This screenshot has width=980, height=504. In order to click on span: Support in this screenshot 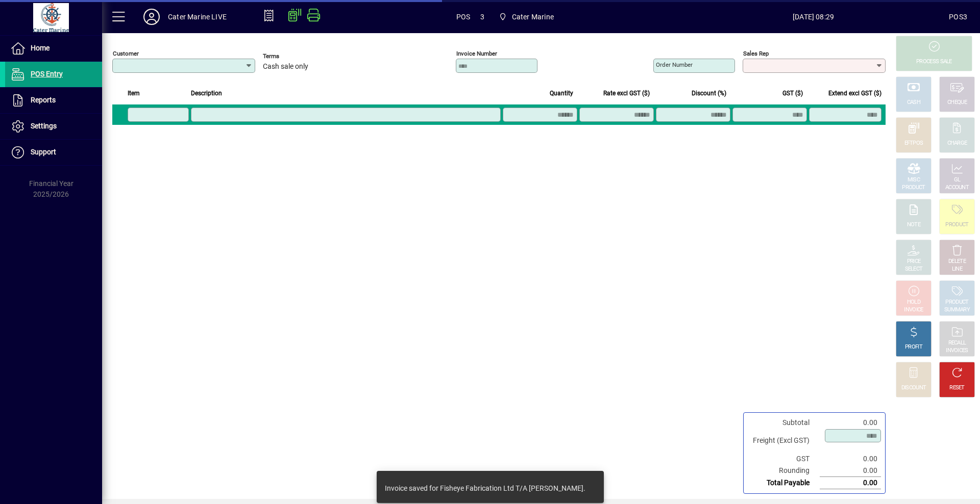, I will do `click(44, 152)`.